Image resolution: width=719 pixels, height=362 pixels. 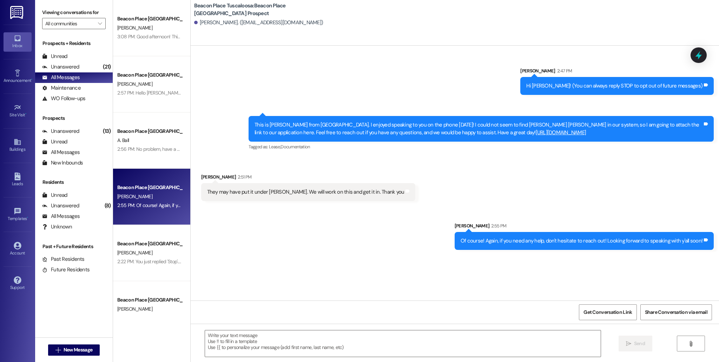 I want to click on a: Templates •, so click(x=18, y=215).